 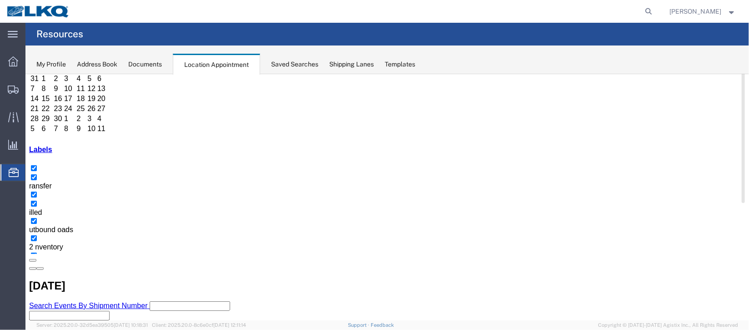 What do you see at coordinates (8, 164) in the screenshot?
I see `input: 2 nventory` at bounding box center [8, 164].